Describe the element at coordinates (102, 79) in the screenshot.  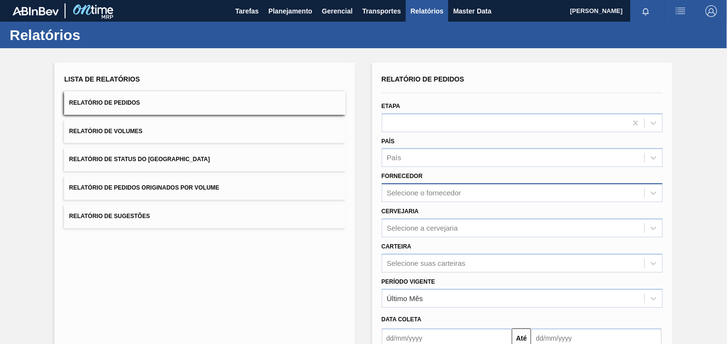
I see `span: Lista de Relatórios` at that location.